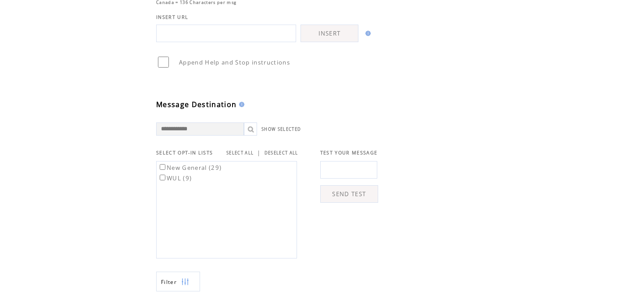  Describe the element at coordinates (178, 281) in the screenshot. I see `a: Filter` at that location.